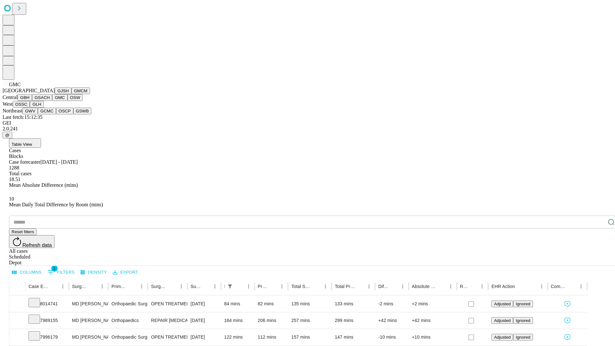 Image resolution: width=615 pixels, height=346 pixels. What do you see at coordinates (271, 337) in the screenshot?
I see `div: 112 mins` at bounding box center [271, 337].